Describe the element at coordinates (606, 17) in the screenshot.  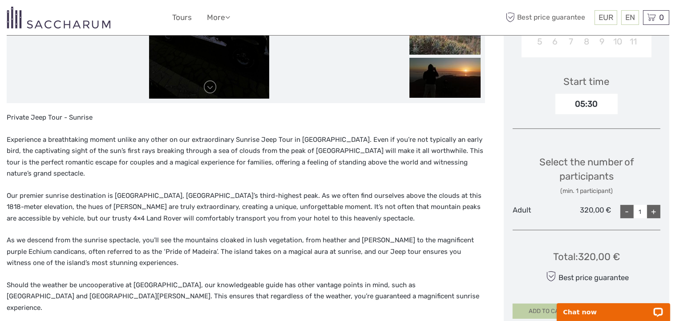
I see `span: EUR` at that location.